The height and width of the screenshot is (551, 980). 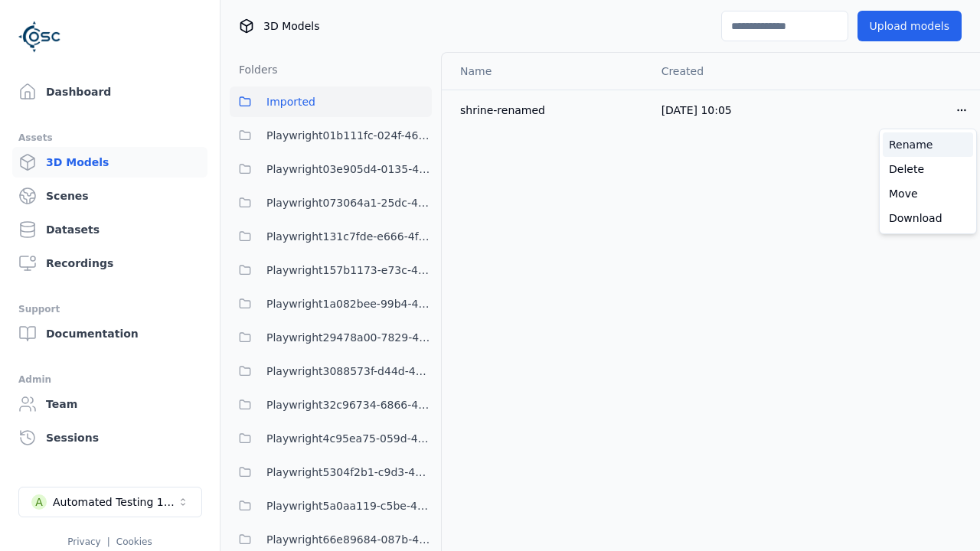 I want to click on a: Move, so click(x=928, y=193).